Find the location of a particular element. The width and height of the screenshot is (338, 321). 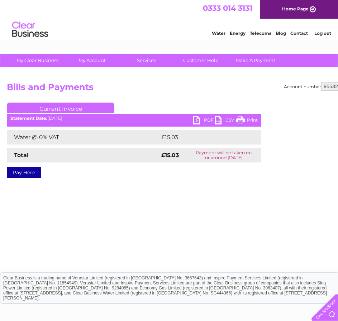

a: Water is located at coordinates (219, 33).